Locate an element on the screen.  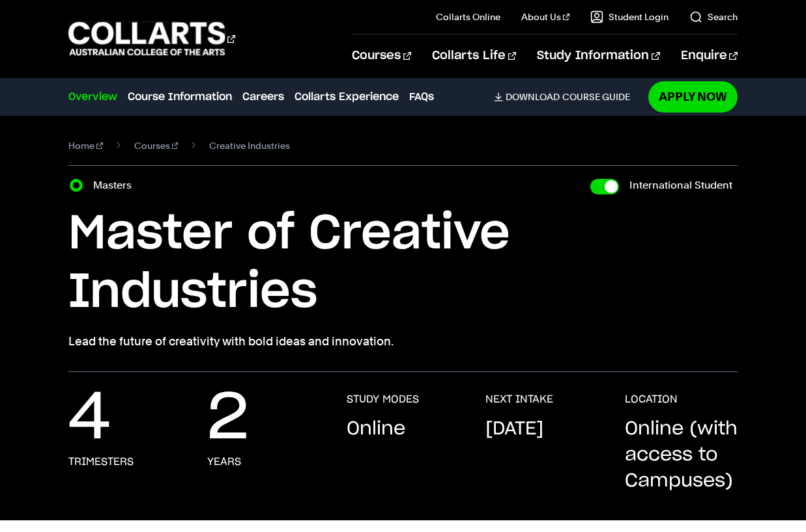
h3: Trimesters is located at coordinates (101, 462).